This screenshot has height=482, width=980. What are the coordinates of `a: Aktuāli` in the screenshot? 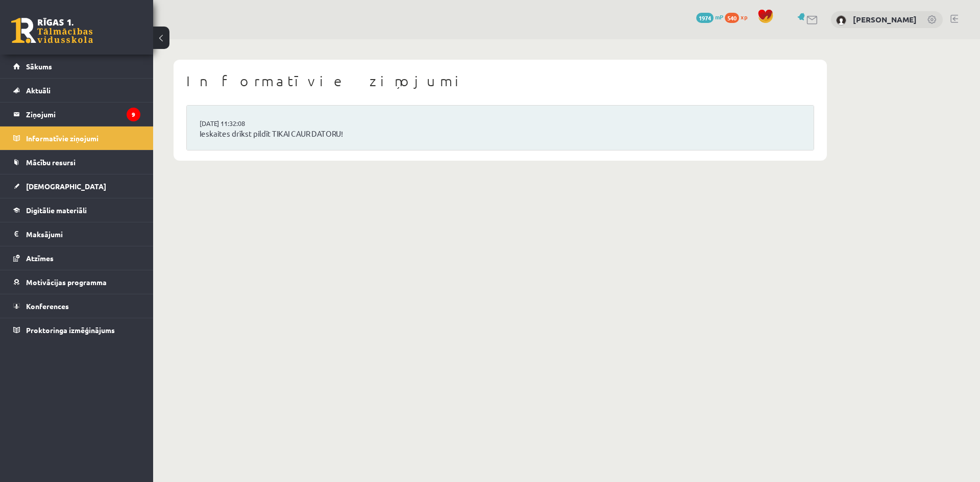 It's located at (77, 90).